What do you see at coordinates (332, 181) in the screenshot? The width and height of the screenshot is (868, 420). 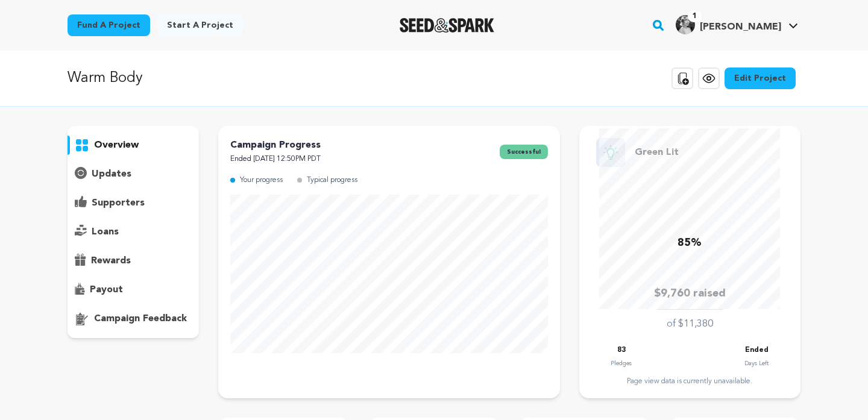 I see `p: Typical progress` at bounding box center [332, 181].